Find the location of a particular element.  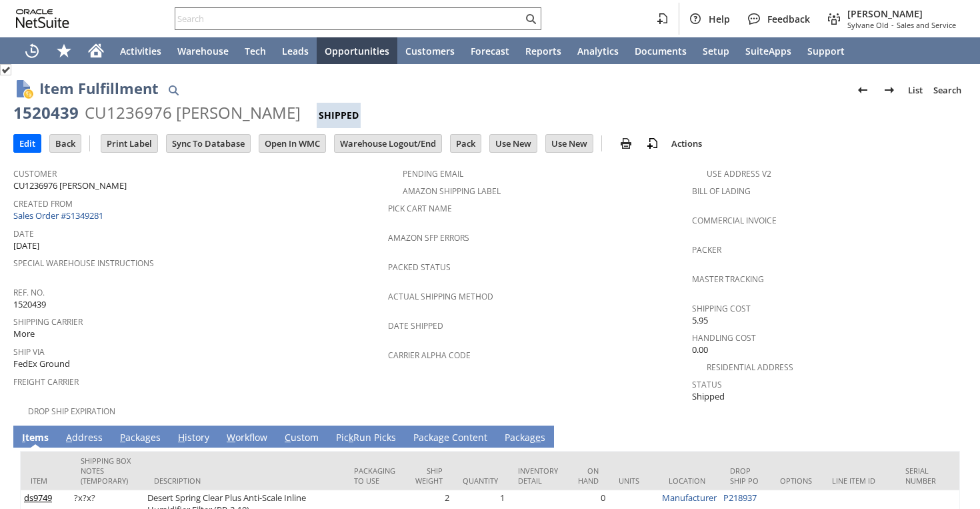

h1: Item Fulfillment is located at coordinates (99, 88).